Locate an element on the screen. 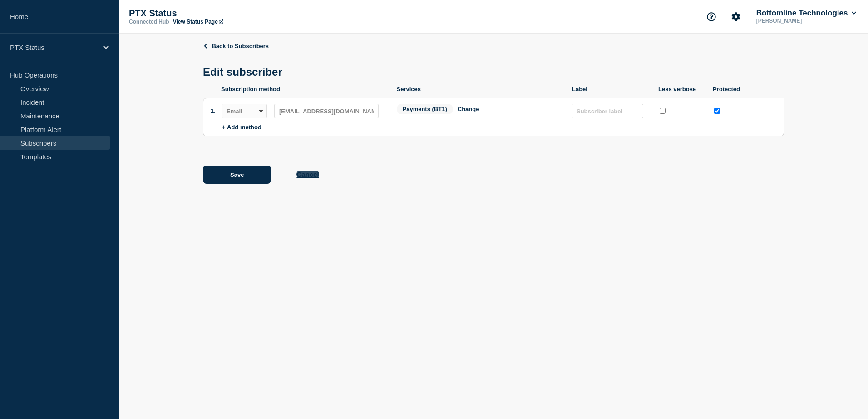 Image resolution: width=868 pixels, height=419 pixels. h1: Edit subscriber is located at coordinates (245, 72).